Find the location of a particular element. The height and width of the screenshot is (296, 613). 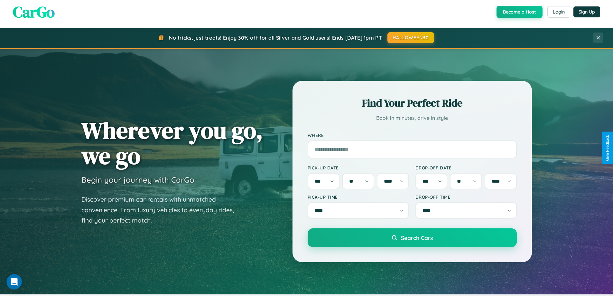

button: Become a Host is located at coordinates (519, 12).